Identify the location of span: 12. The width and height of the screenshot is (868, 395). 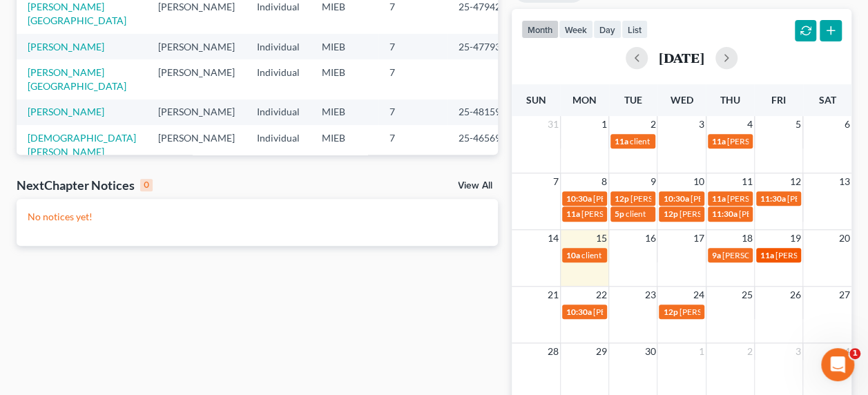
(795, 181).